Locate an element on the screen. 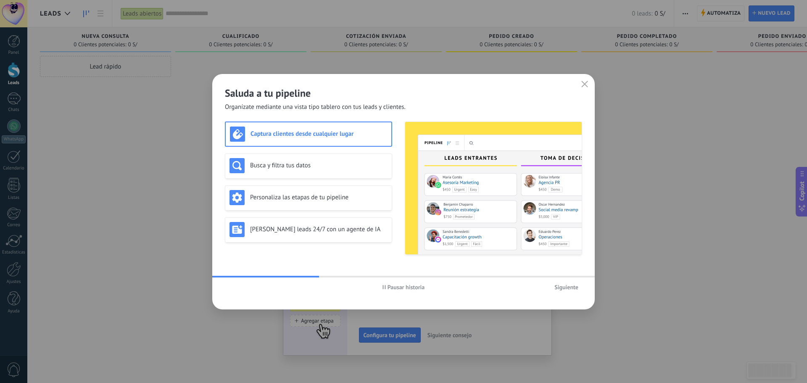  h2: Saluda a tu pipeline is located at coordinates (403, 93).